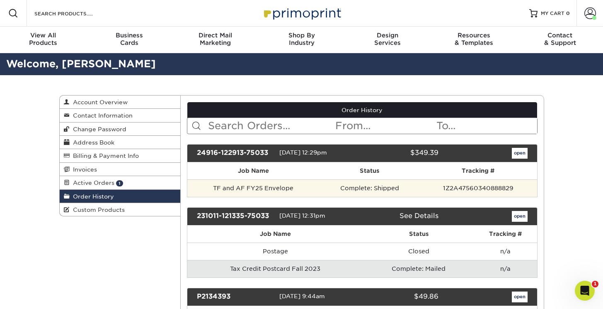 Image resolution: width=603 pixels, height=309 pixels. I want to click on span: Billing & Payment Info, so click(104, 156).